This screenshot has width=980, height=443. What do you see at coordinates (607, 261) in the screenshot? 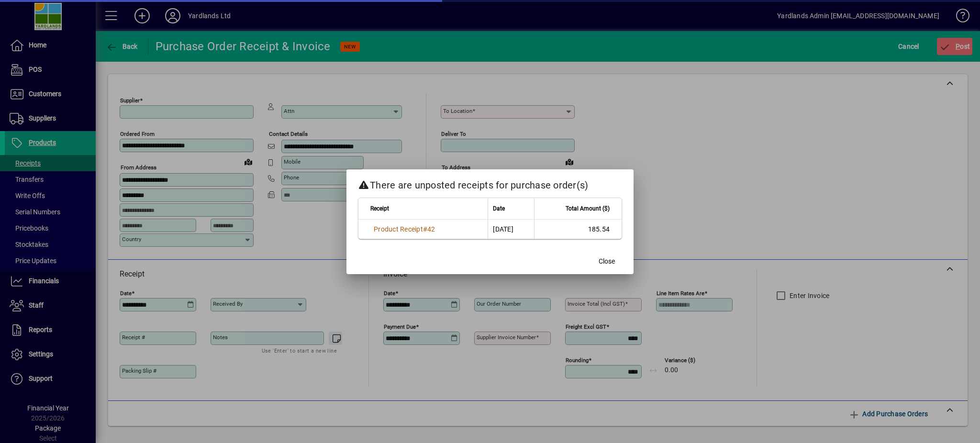
I see `span: Close` at bounding box center [607, 261].